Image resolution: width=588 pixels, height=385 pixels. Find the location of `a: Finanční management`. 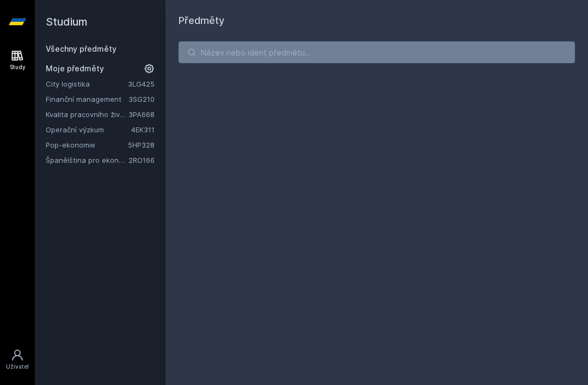

a: Finanční management is located at coordinates (87, 99).